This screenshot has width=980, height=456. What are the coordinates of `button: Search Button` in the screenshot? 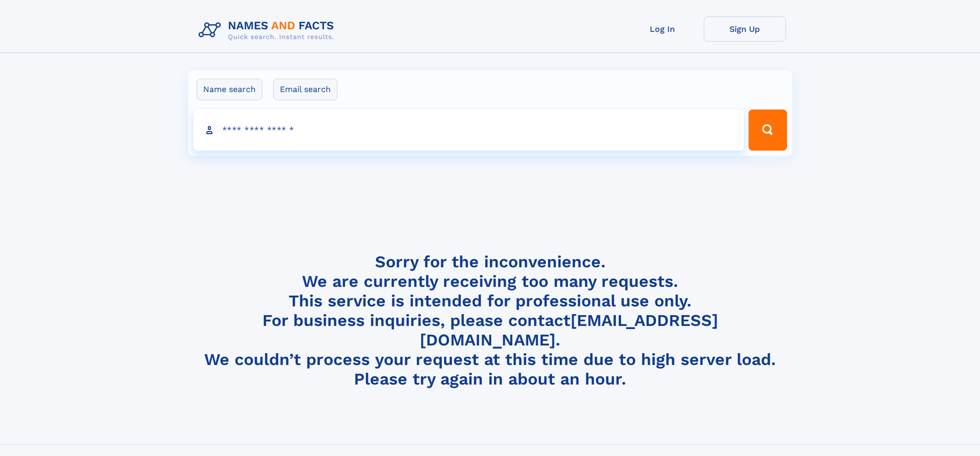 It's located at (768, 130).